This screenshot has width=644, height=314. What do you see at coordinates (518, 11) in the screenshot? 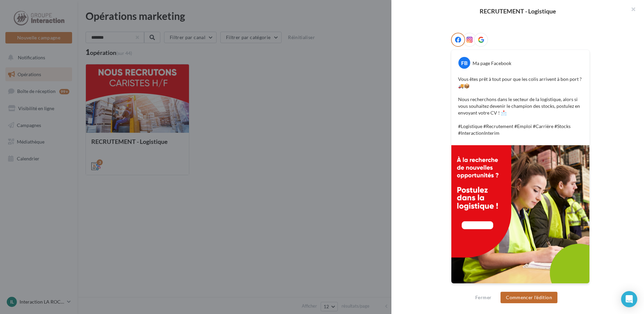
I see `div: RECRUTEMENT - Logistique` at bounding box center [518, 11].